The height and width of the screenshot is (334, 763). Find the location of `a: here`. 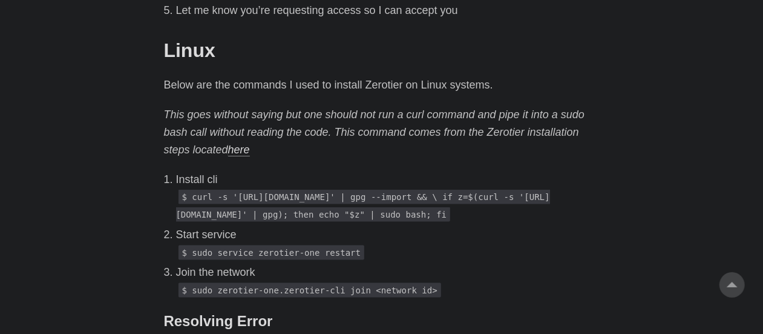

a: here is located at coordinates (239, 150).